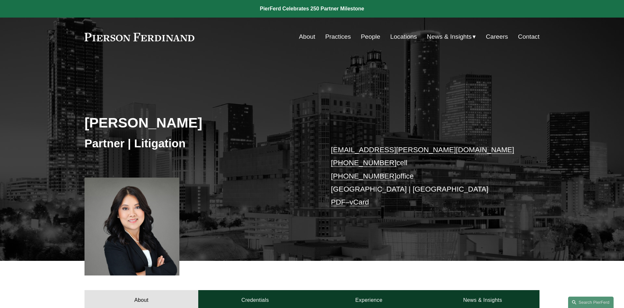 Image resolution: width=624 pixels, height=308 pixels. What do you see at coordinates (449, 37) in the screenshot?
I see `span: News & Insights` at bounding box center [449, 37].